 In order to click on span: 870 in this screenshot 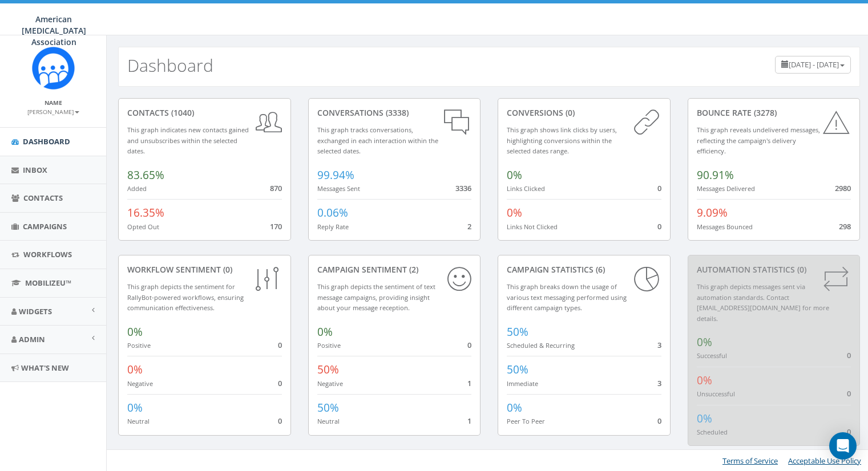, I will do `click(275, 188)`.